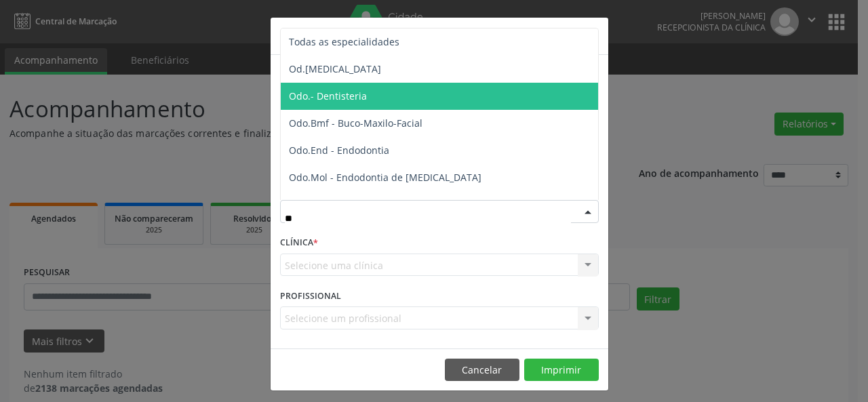  Describe the element at coordinates (562, 370) in the screenshot. I see `button: Imprimir` at that location.